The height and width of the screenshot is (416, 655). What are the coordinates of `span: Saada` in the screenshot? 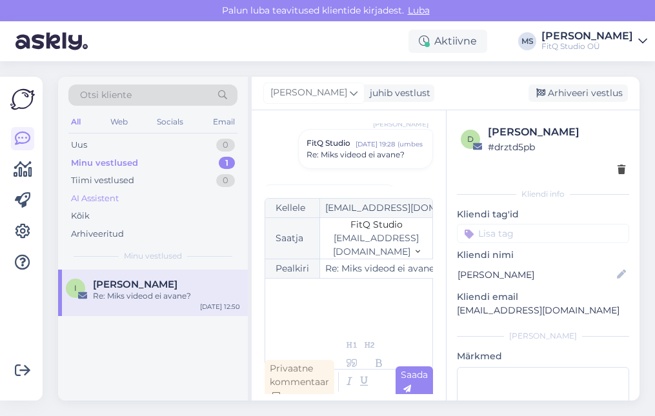 It's located at (415, 382).